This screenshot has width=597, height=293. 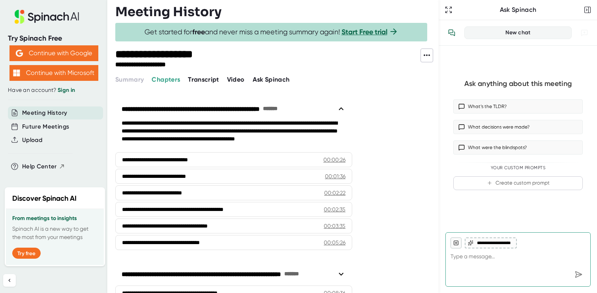 I want to click on span: Chapters, so click(x=166, y=79).